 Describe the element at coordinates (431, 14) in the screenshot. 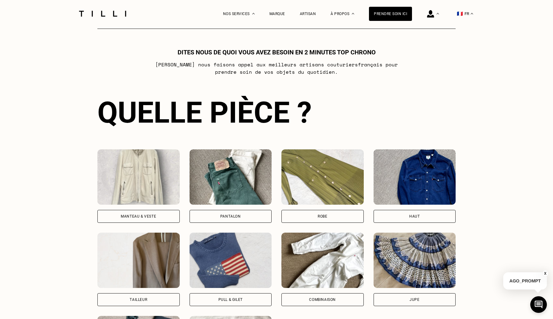

I see `img: icône connexion` at that location.